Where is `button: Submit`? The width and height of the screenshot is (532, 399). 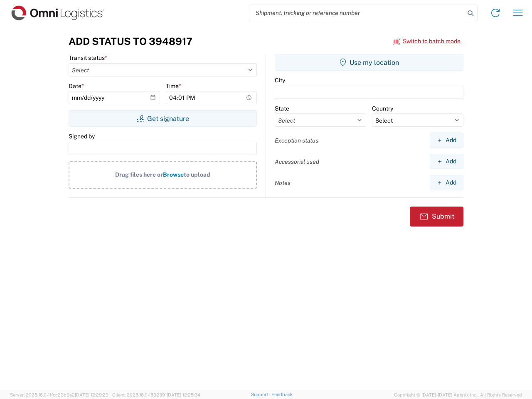 button: Submit is located at coordinates (436, 217).